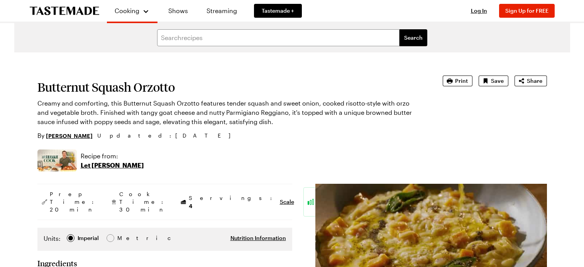 This screenshot has width=584, height=267. What do you see at coordinates (64, 11) in the screenshot?
I see `a: To Tastemade Home Page` at bounding box center [64, 11].